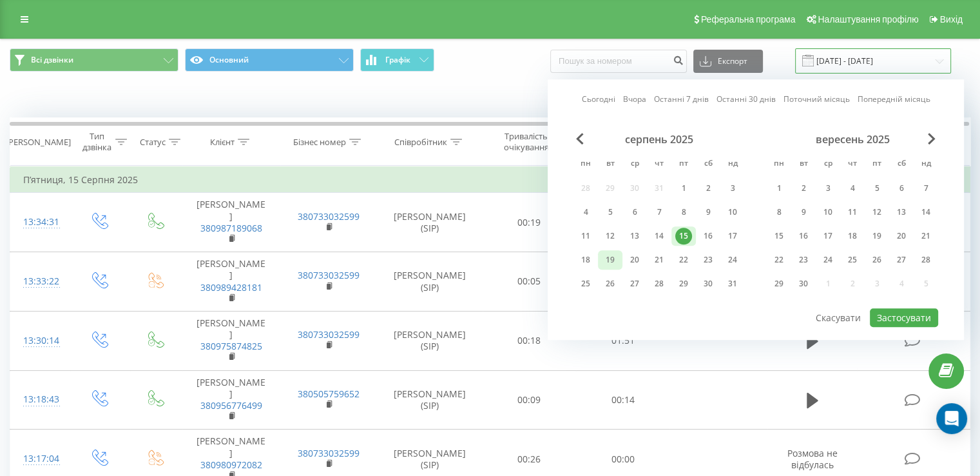 This screenshot has width=980, height=476. What do you see at coordinates (231, 405) in the screenshot?
I see `a: 380956776499` at bounding box center [231, 405].